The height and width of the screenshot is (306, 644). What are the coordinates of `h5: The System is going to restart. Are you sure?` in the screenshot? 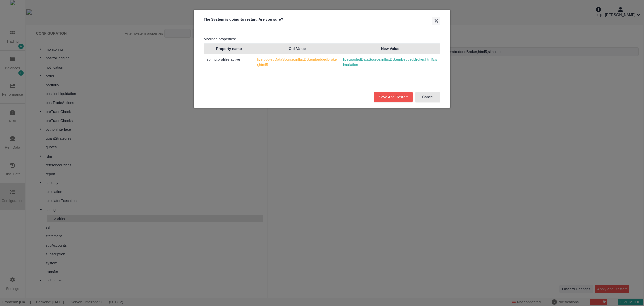 It's located at (322, 21).